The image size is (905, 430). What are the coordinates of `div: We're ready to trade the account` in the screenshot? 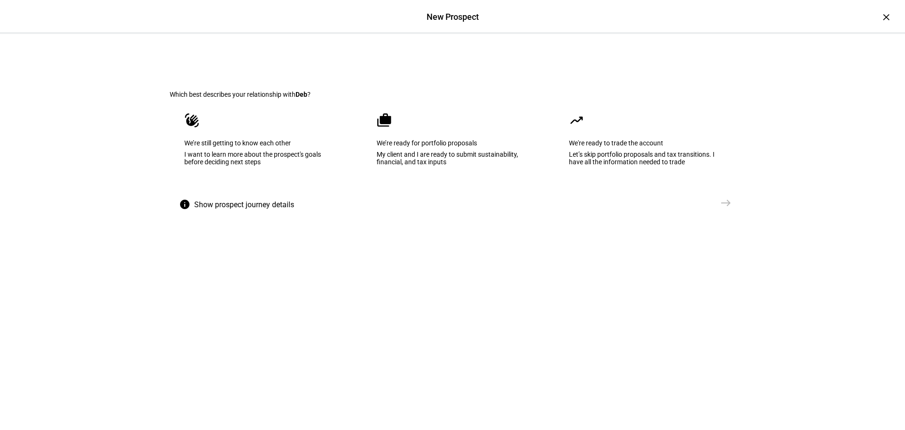 It's located at (645, 143).